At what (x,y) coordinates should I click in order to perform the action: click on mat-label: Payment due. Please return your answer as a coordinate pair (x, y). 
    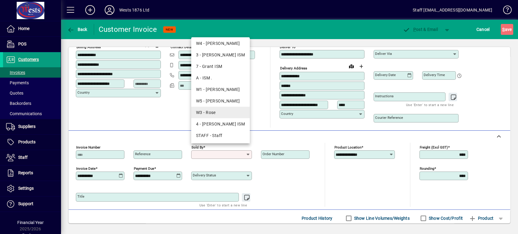
    Looking at the image, I should click on (144, 169).